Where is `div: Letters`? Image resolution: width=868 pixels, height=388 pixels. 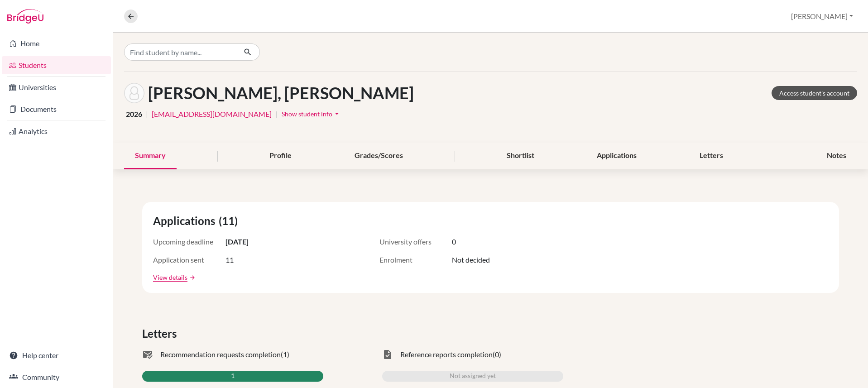
div: Letters is located at coordinates (711, 156).